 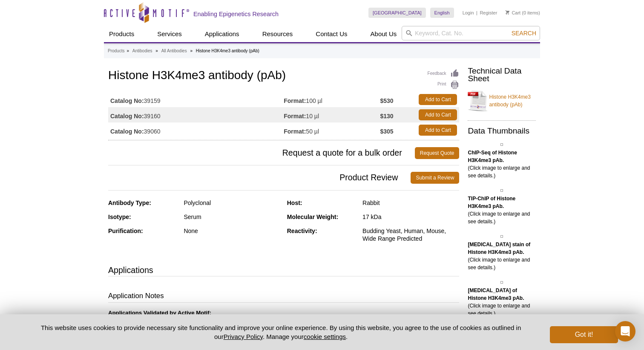 What do you see at coordinates (332, 130) in the screenshot?
I see `td: 50 µl` at bounding box center [332, 130].